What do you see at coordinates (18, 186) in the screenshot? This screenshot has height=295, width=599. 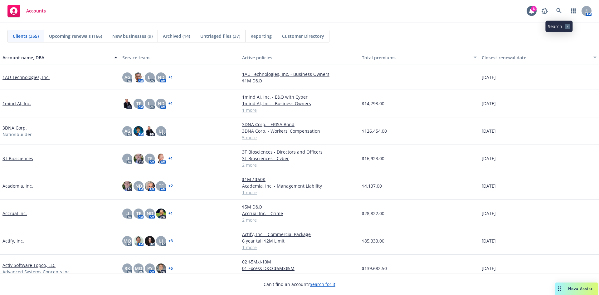 I see `a: Academia, Inc.` at bounding box center [18, 186].